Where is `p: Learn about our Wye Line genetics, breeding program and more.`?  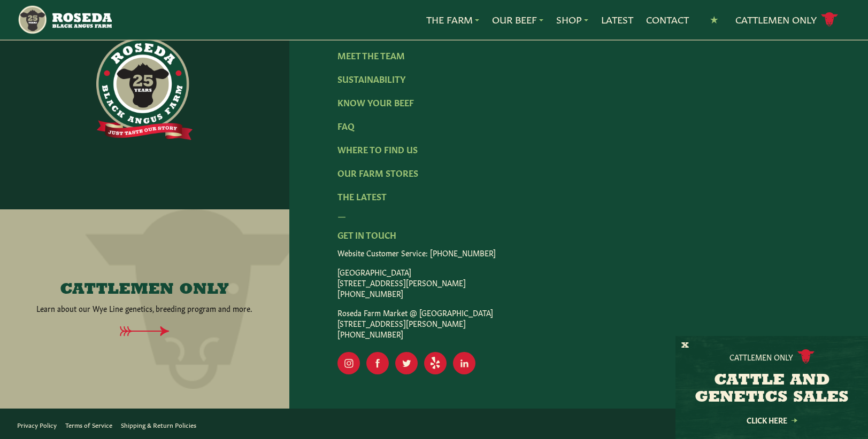
p: Learn about our Wye Line genetics, breeding program and more. is located at coordinates (144, 308).